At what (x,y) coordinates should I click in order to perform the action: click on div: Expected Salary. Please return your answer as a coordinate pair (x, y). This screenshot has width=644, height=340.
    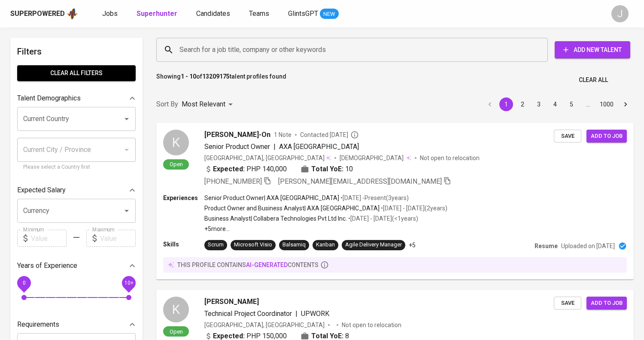
    Looking at the image, I should click on (76, 190).